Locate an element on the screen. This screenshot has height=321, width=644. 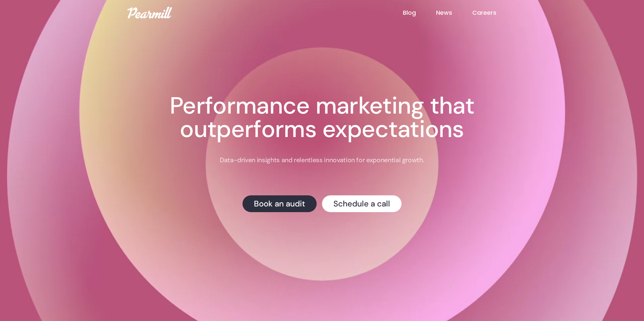
a: Careers is located at coordinates (494, 13).